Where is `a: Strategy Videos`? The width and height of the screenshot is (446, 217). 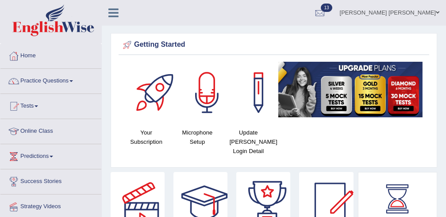
a: Strategy Videos is located at coordinates (51, 206).